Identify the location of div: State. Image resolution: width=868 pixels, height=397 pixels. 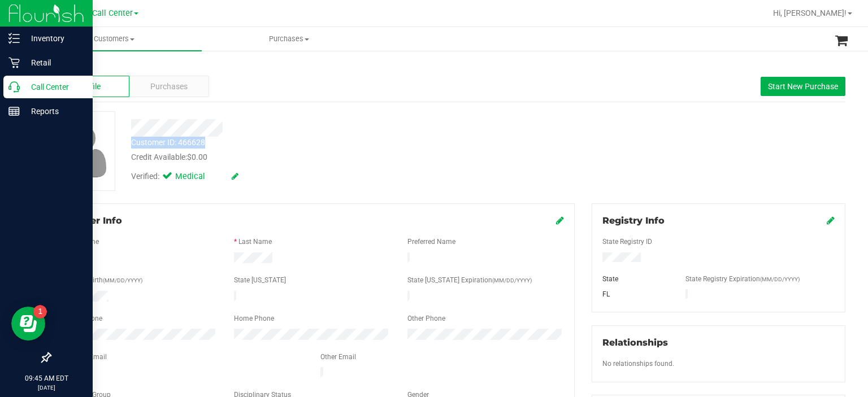
(636, 279).